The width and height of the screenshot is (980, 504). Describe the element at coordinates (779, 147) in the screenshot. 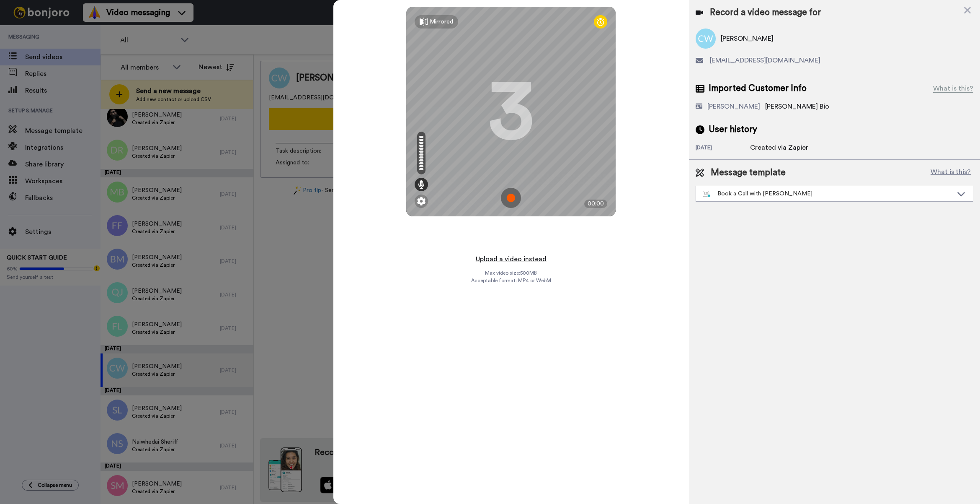

I see `div: Created via Zapier` at that location.